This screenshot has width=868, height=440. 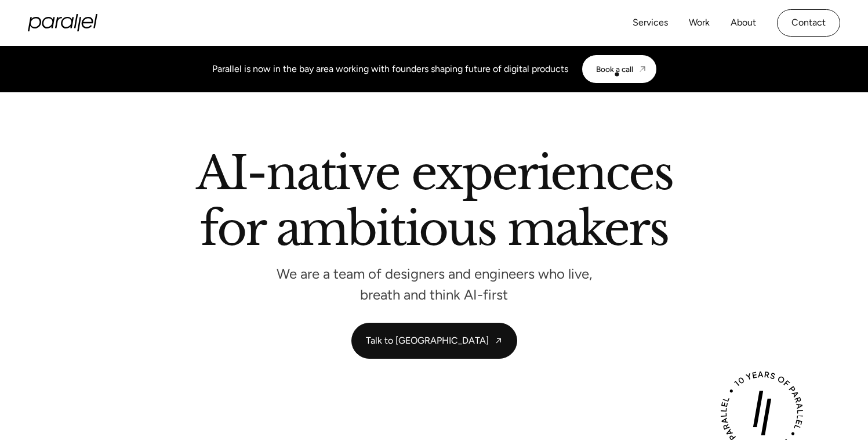 I want to click on a: Contact, so click(x=808, y=23).